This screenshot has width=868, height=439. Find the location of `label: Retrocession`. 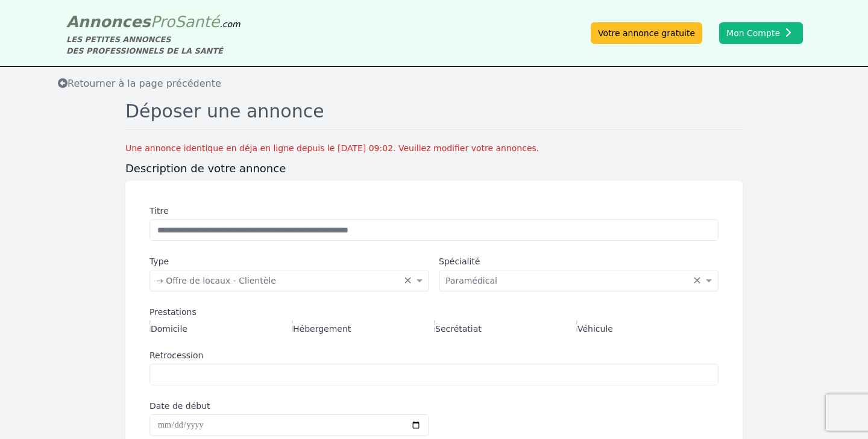

label: Retrocession is located at coordinates (434, 355).